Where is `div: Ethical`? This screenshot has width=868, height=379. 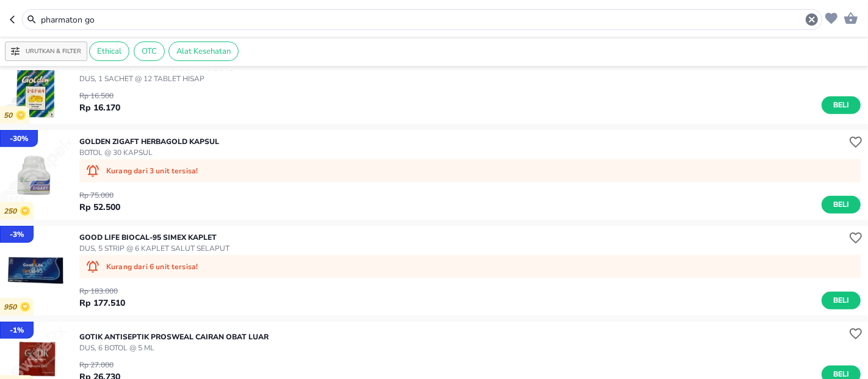
div: Ethical is located at coordinates (109, 51).